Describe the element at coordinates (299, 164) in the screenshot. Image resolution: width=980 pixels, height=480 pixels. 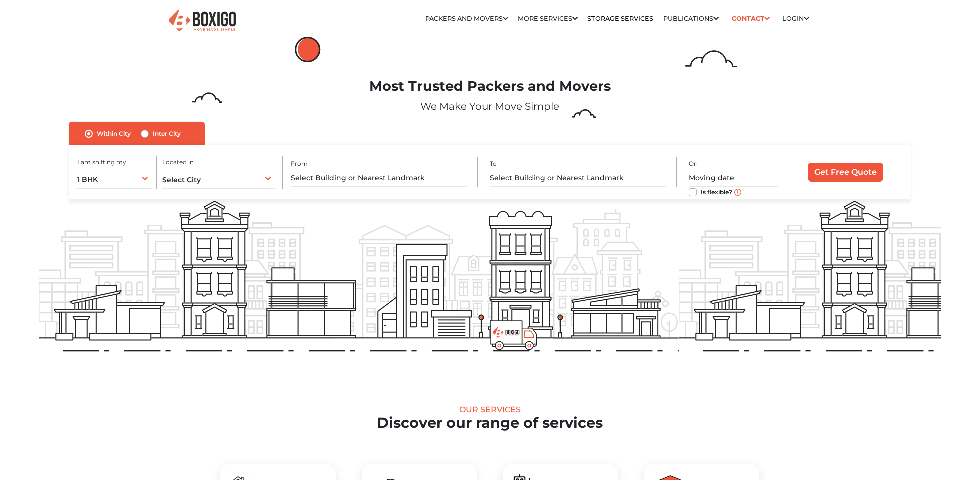
I see `label: From` at that location.